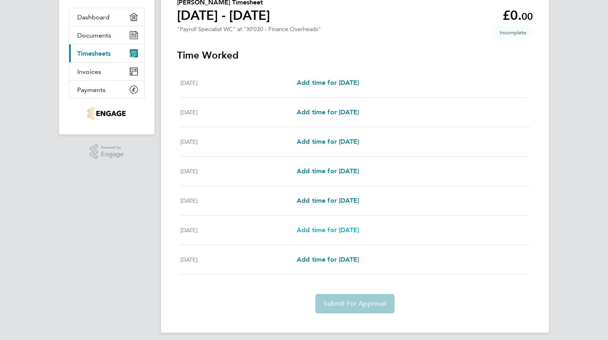 The width and height of the screenshot is (608, 340). I want to click on a: Payments, so click(107, 90).